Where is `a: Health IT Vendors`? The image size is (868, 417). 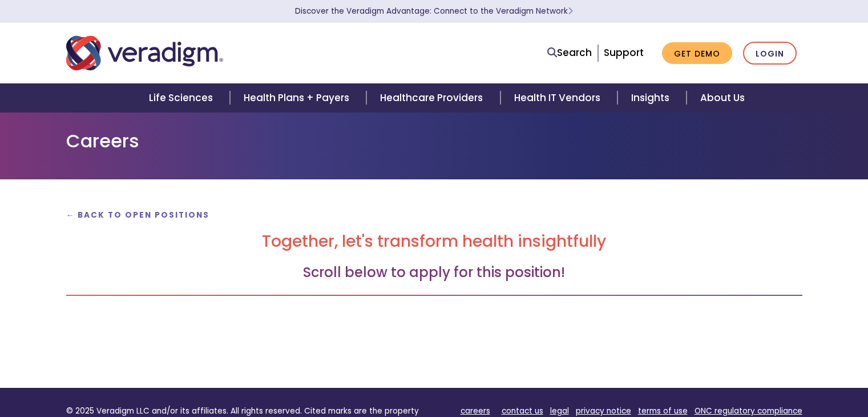
a: Health IT Vendors is located at coordinates (559, 98).